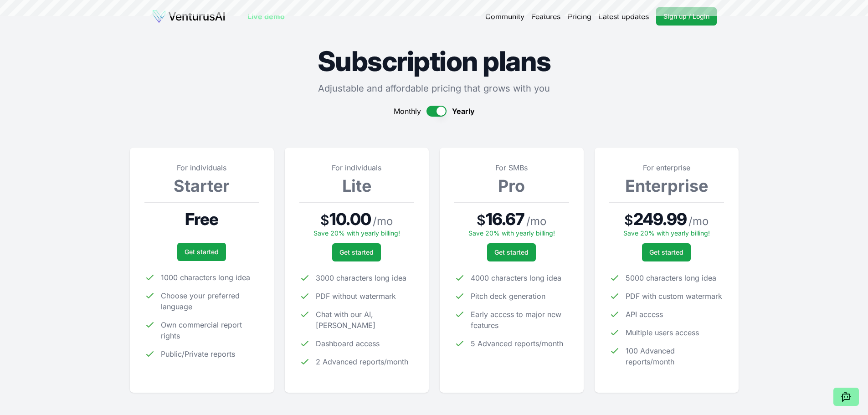 This screenshot has width=868, height=415. I want to click on span: 3000 characters long idea, so click(361, 278).